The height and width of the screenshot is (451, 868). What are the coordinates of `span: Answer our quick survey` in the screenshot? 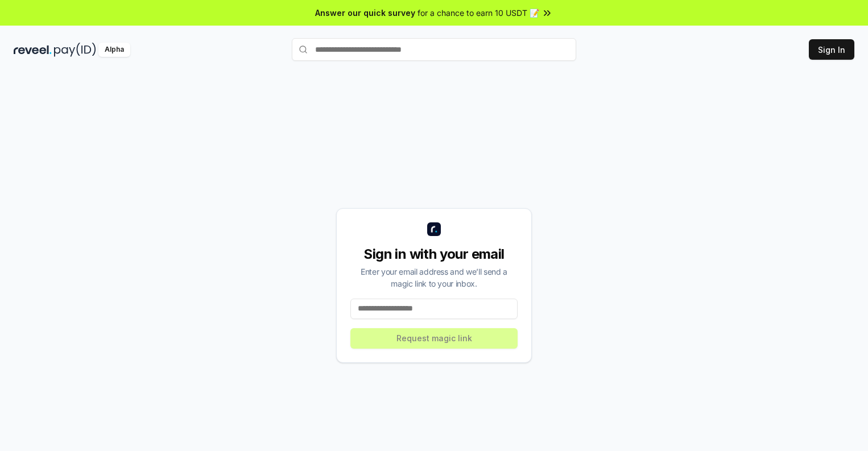 It's located at (365, 13).